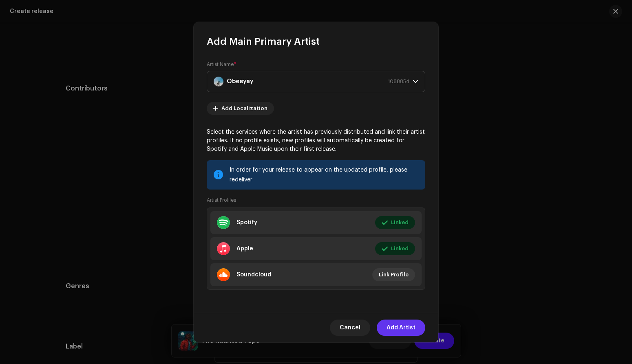 The width and height of the screenshot is (632, 364). What do you see at coordinates (219, 82) in the screenshot?
I see `img: 3146d059-1fde-45e7-9a8d-64341eb0ba13` at bounding box center [219, 82].